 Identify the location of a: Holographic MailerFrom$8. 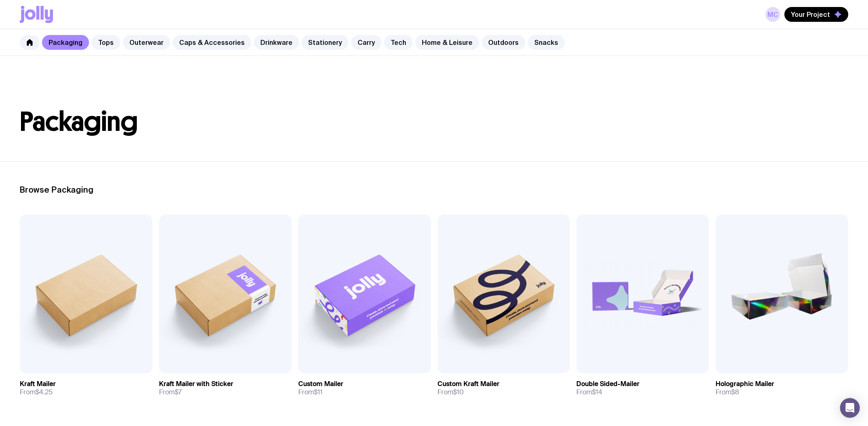
(781, 388).